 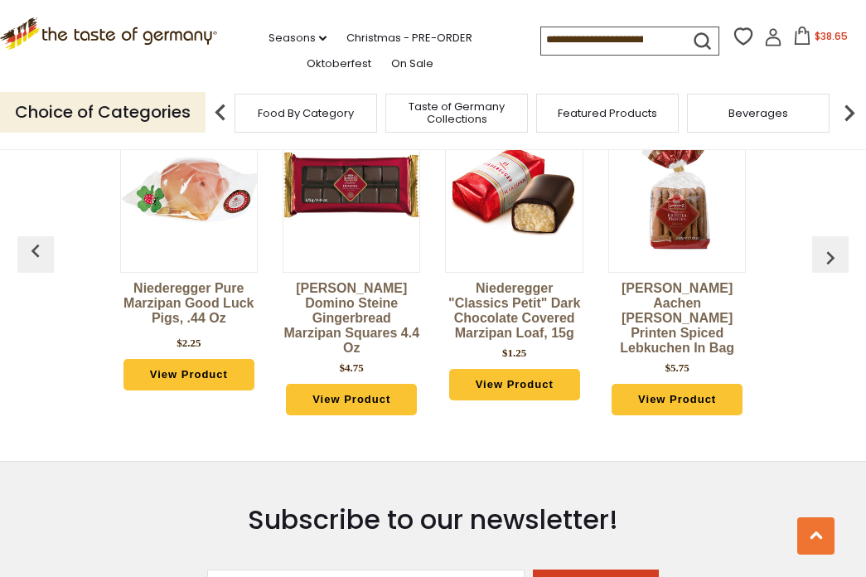 What do you see at coordinates (306, 113) in the screenshot?
I see `a: Food By Category` at bounding box center [306, 113].